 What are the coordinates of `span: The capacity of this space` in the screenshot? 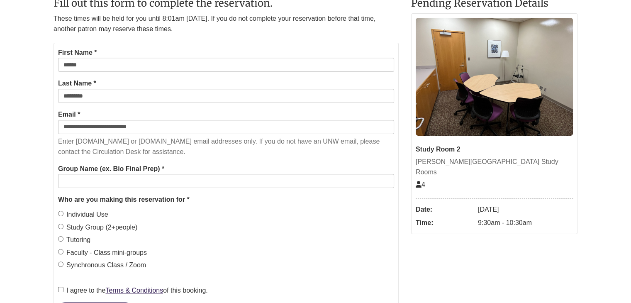 It's located at (420, 184).